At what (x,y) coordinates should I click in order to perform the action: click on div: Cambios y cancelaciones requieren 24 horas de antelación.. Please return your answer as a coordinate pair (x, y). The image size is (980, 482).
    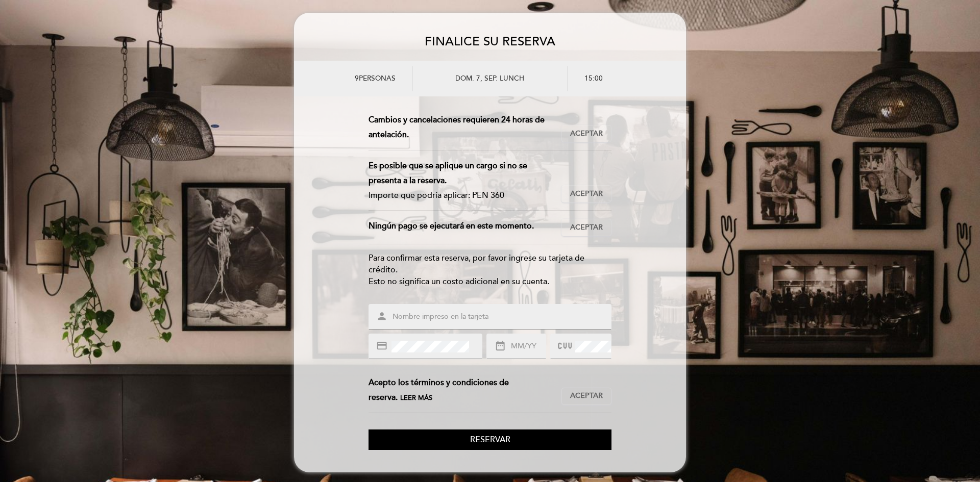
    Looking at the image, I should click on (465, 128).